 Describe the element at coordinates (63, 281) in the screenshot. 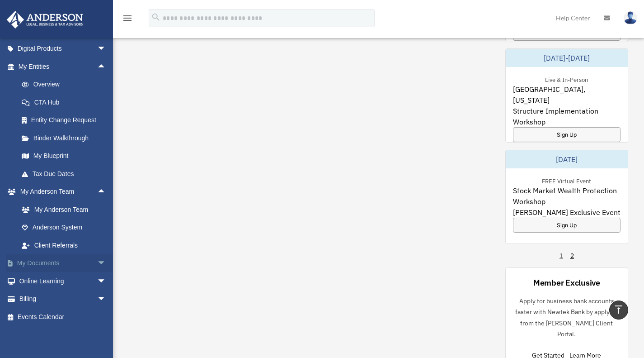

I see `a: Online Learningarrow_drop_down` at that location.